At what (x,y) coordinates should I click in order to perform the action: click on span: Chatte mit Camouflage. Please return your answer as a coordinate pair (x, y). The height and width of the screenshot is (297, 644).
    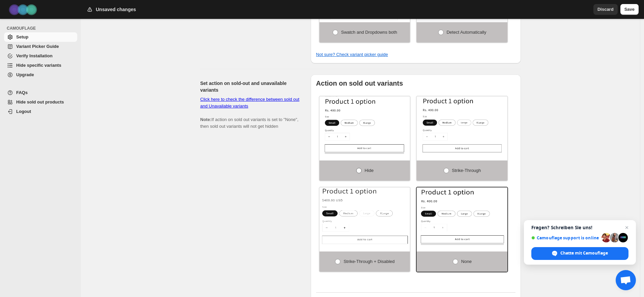
    Looking at the image, I should click on (584, 253).